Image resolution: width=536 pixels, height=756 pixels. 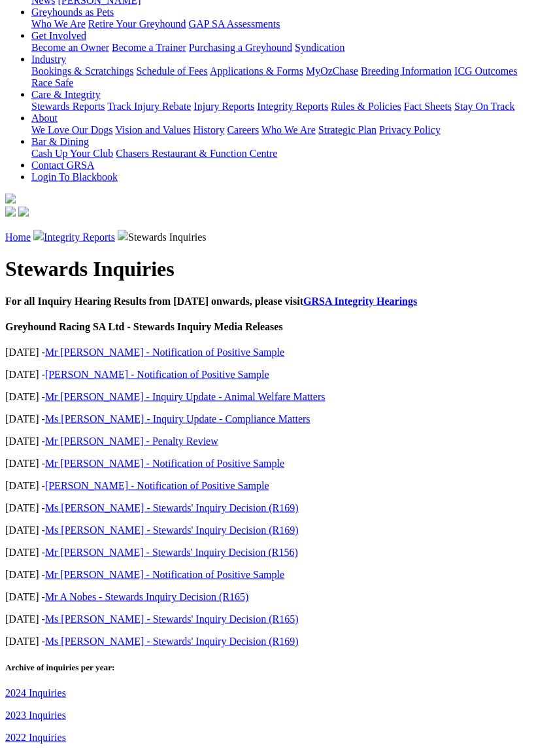 I want to click on a: Mr A Nobes - Stewards Inquiry Decision (R165), so click(x=147, y=597).